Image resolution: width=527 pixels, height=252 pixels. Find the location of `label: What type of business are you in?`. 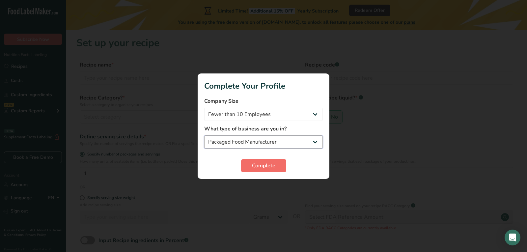

label: What type of business are you in? is located at coordinates (263, 129).